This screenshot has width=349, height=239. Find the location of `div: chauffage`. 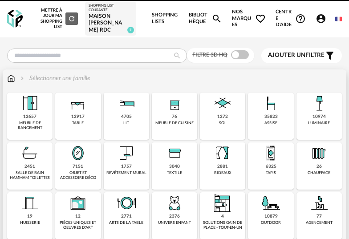

div: chauffage is located at coordinates (319, 173).